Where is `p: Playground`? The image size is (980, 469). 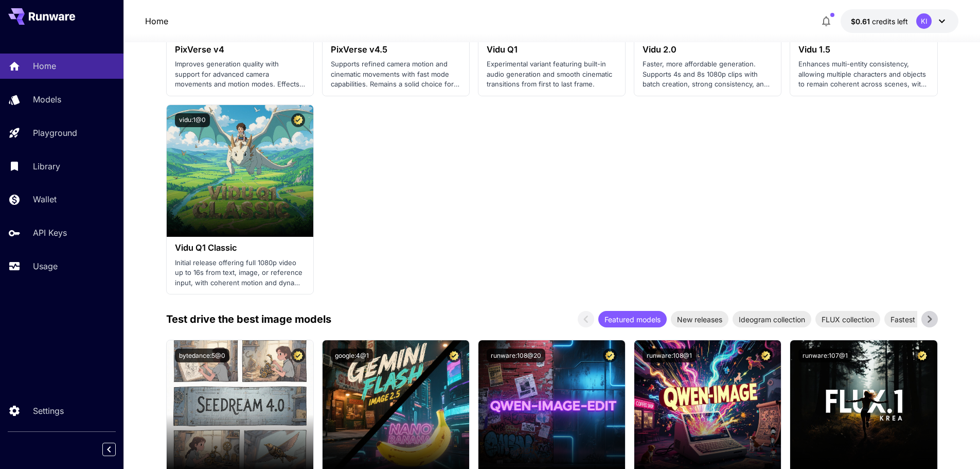
p: Playground is located at coordinates (55, 132).